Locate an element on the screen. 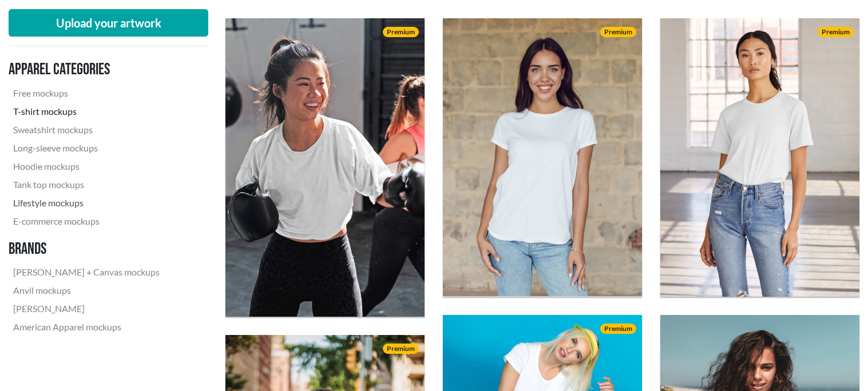  a: pretty smiling brunette woman wearing a white crew neck T-shirt and light blue washed denims in f... is located at coordinates (542, 157).